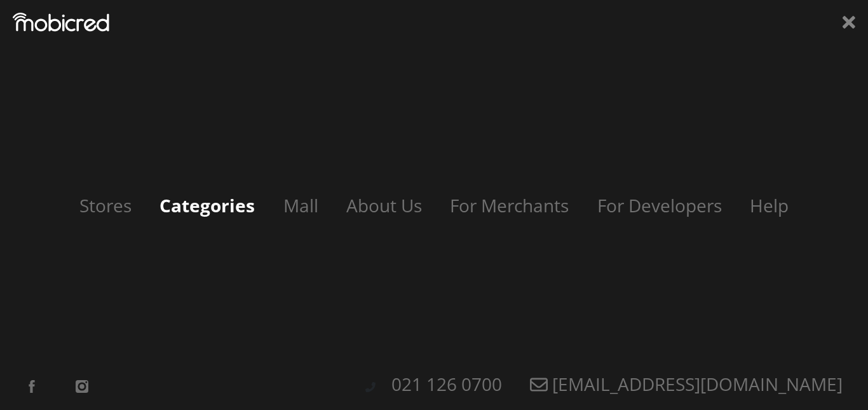 The image size is (868, 410). What do you see at coordinates (660, 206) in the screenshot?
I see `a: For Developers` at bounding box center [660, 206].